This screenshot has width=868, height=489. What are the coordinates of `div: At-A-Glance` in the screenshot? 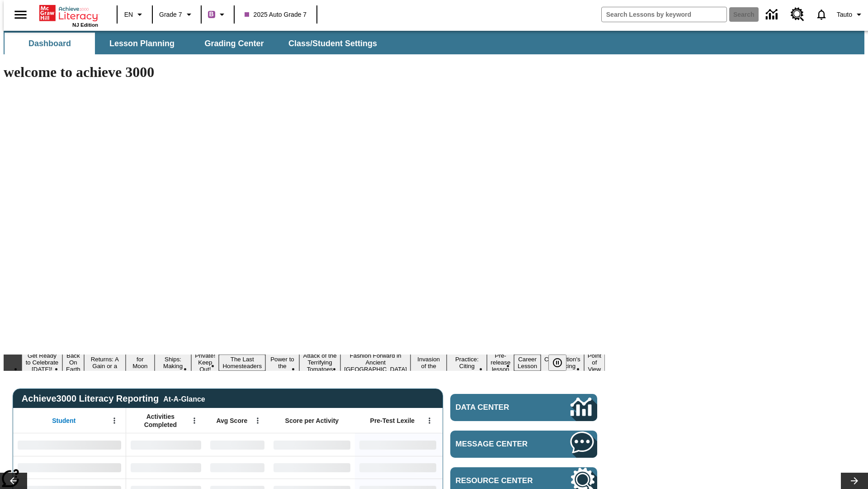 It's located at (184, 398).